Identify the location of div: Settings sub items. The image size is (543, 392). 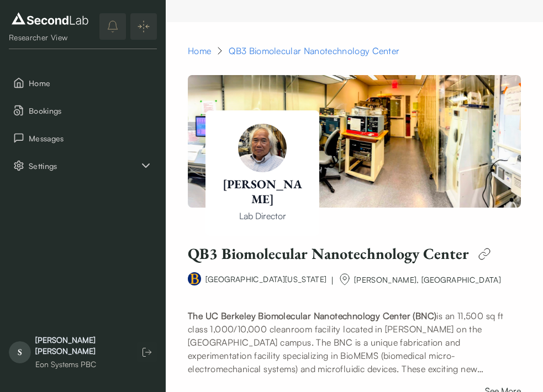
(83, 166).